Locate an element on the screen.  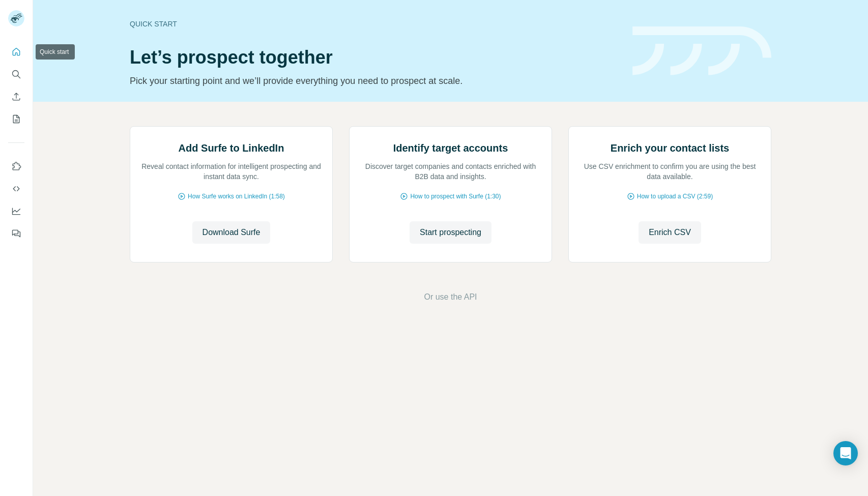
span: How to upload a CSV (2:59) is located at coordinates (675, 196).